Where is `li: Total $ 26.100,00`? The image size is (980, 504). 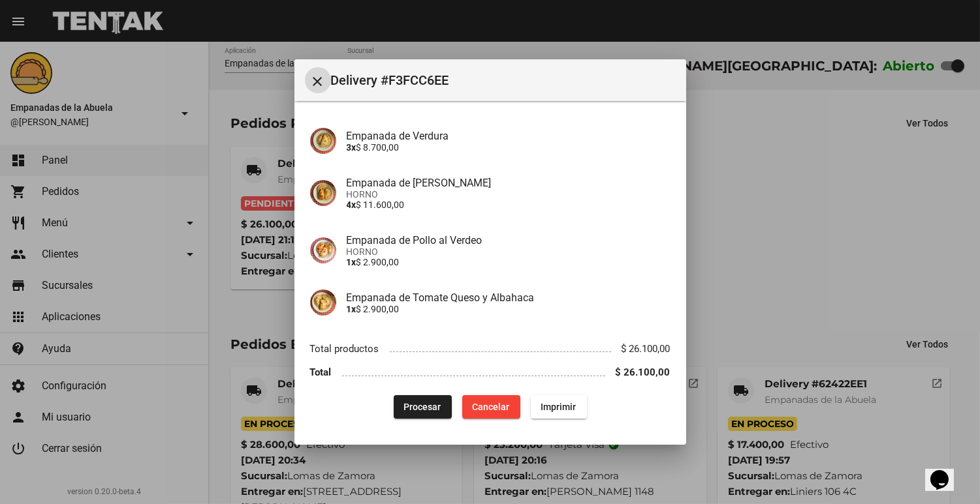
li: Total $ 26.100,00 is located at coordinates (490, 373).